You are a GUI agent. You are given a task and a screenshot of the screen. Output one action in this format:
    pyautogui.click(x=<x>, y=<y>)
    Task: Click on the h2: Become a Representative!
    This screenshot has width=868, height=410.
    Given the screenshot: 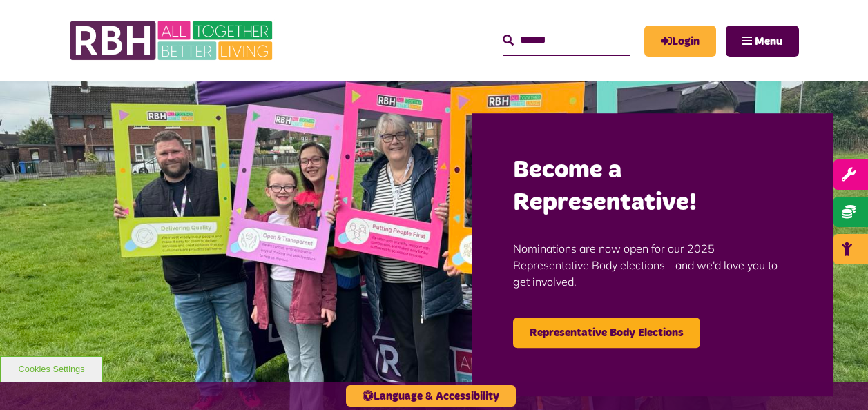 What is the action you would take?
    pyautogui.click(x=653, y=187)
    